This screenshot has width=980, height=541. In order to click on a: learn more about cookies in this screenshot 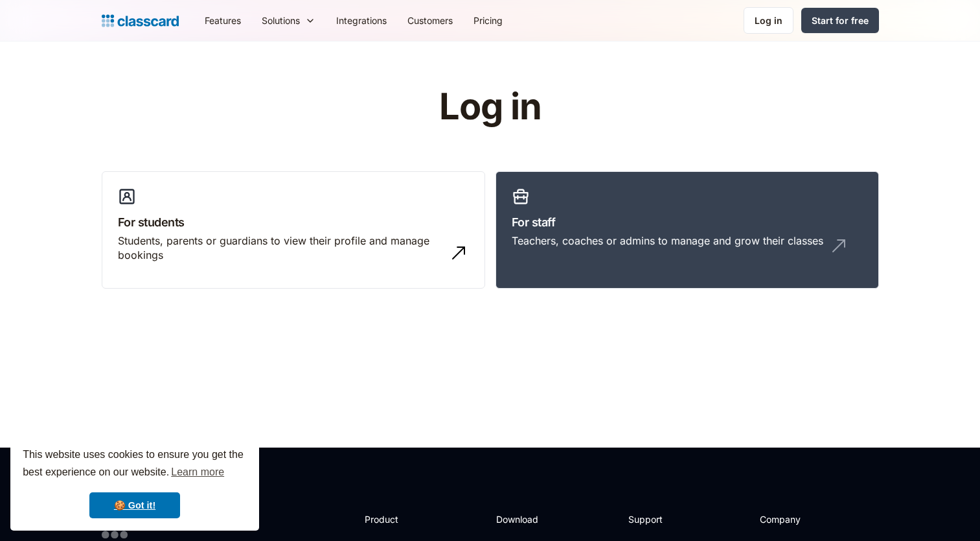, I will do `click(198, 472)`.